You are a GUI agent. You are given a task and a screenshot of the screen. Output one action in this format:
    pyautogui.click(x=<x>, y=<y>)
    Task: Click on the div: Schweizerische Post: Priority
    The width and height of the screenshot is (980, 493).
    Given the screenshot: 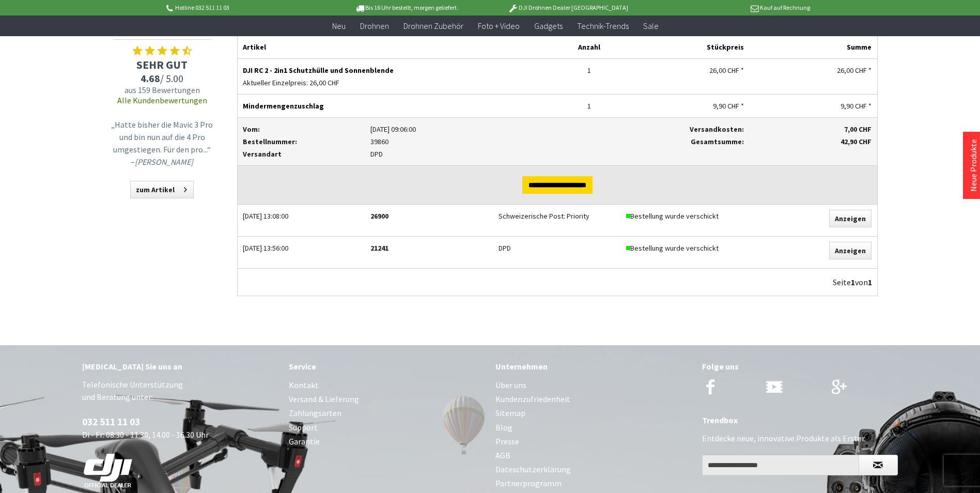 What is the action you would take?
    pyautogui.click(x=558, y=216)
    